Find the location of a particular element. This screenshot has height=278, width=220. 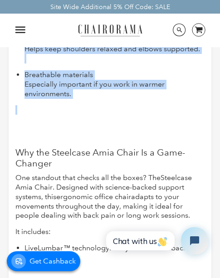

span: Breathable materials is located at coordinates (59, 74).